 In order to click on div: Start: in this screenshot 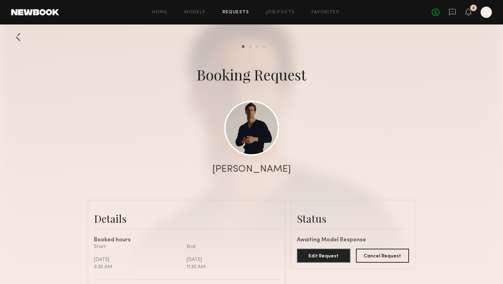, I will do `click(138, 246)`.